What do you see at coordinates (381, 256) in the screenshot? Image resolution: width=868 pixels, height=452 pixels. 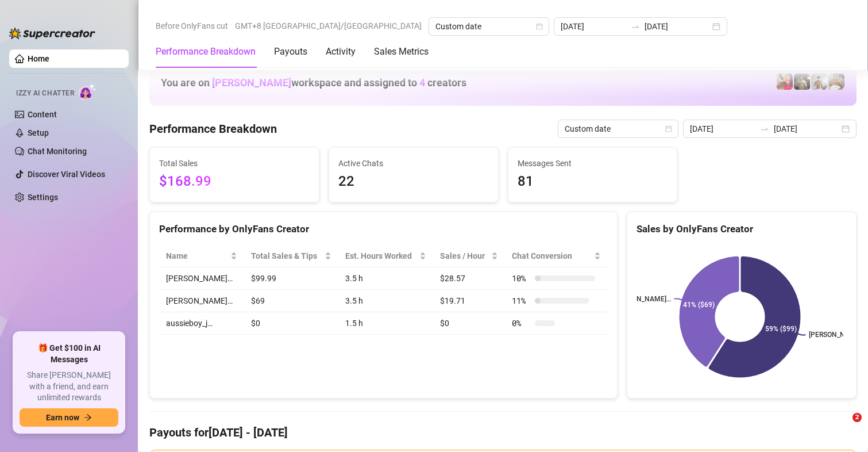 I see `div: Est. Hours Worked` at bounding box center [381, 256].